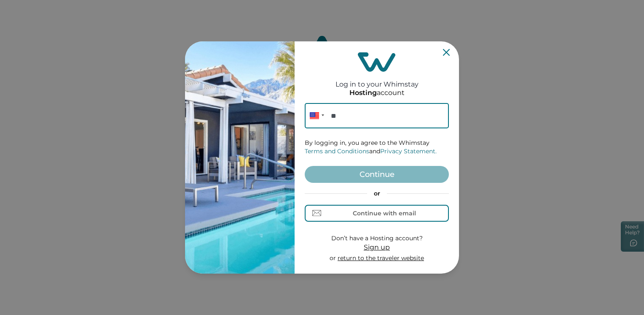 The height and width of the screenshot is (315, 644). What do you see at coordinates (315, 115) in the screenshot?
I see `div: United States: + 1` at bounding box center [315, 115].